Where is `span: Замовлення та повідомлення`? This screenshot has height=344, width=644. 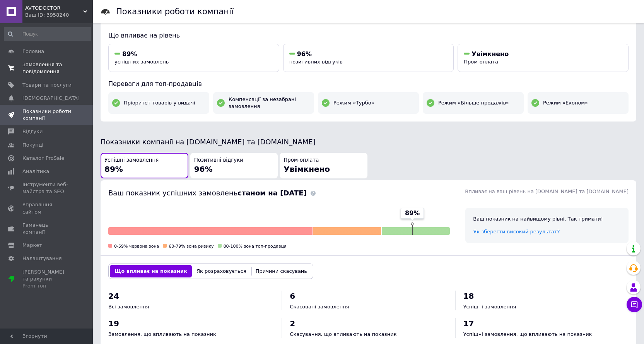
span: Замовлення та повідомлення is located at coordinates (47, 68).